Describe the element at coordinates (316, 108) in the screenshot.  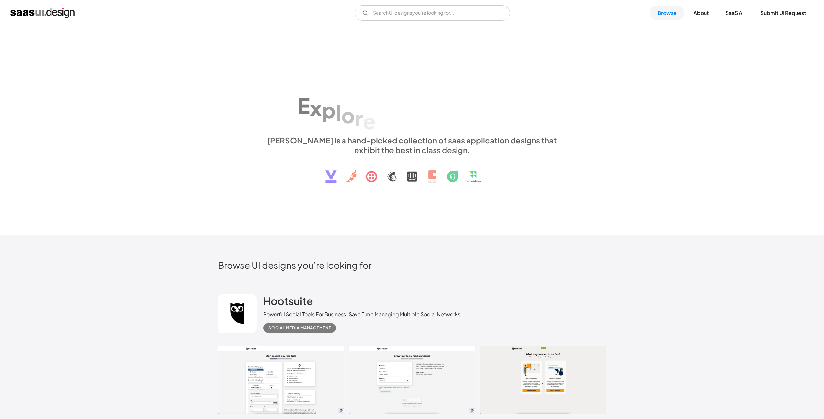
I see `div: x` at that location.